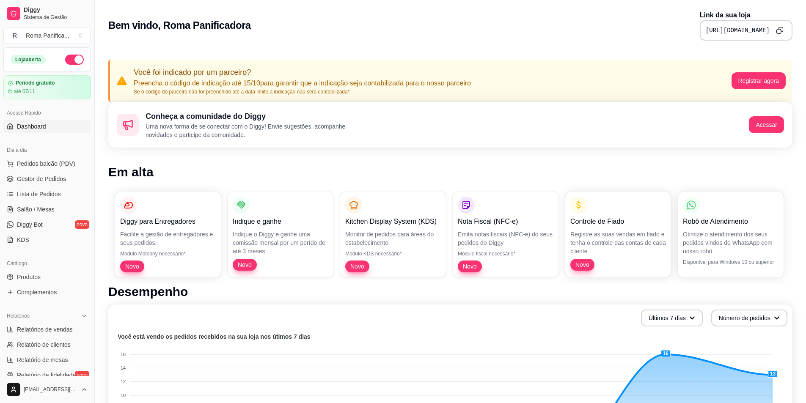 The width and height of the screenshot is (806, 403). Describe the element at coordinates (168, 222) in the screenshot. I see `p: Diggy para Entregadores` at that location.